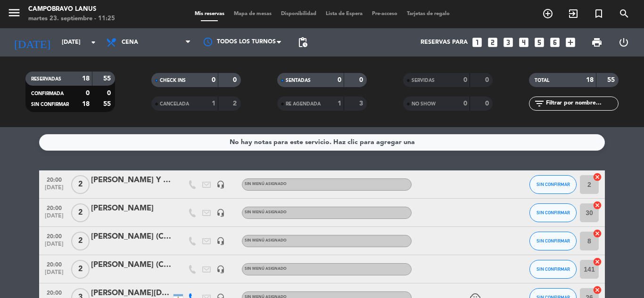 This screenshot has width=644, height=298. I want to click on span: Reservas para, so click(444, 43).